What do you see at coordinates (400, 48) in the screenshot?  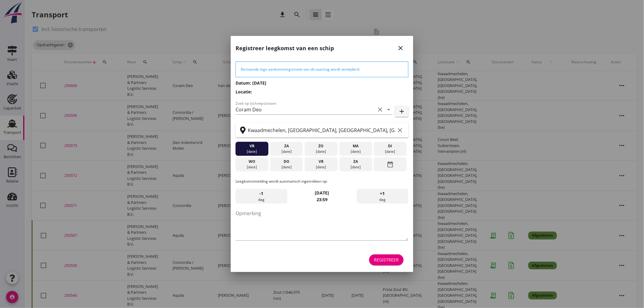 I see `i: close` at bounding box center [400, 48].